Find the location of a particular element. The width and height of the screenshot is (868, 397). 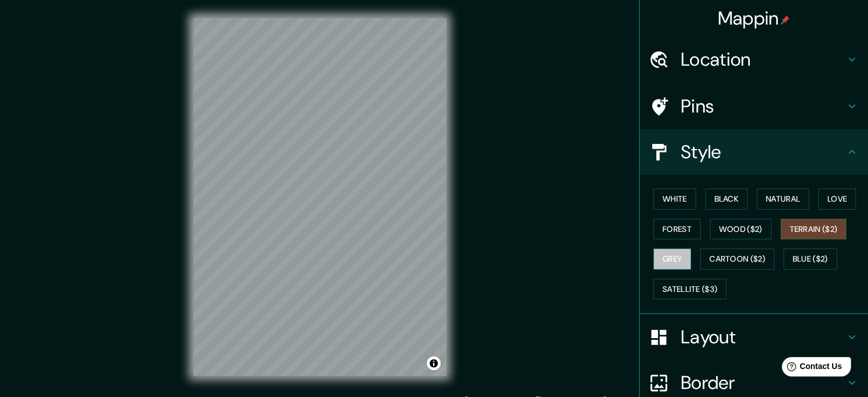

button: White is located at coordinates (675, 198).